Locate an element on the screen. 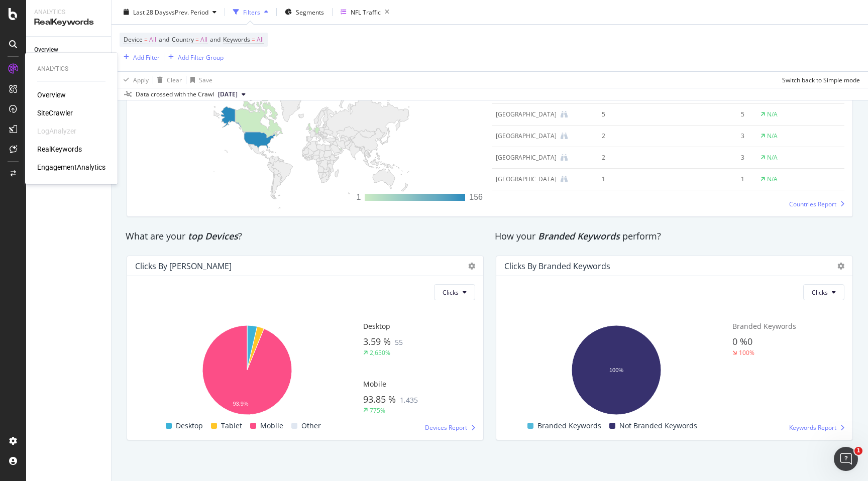  span: 3.59 % is located at coordinates (377, 341).